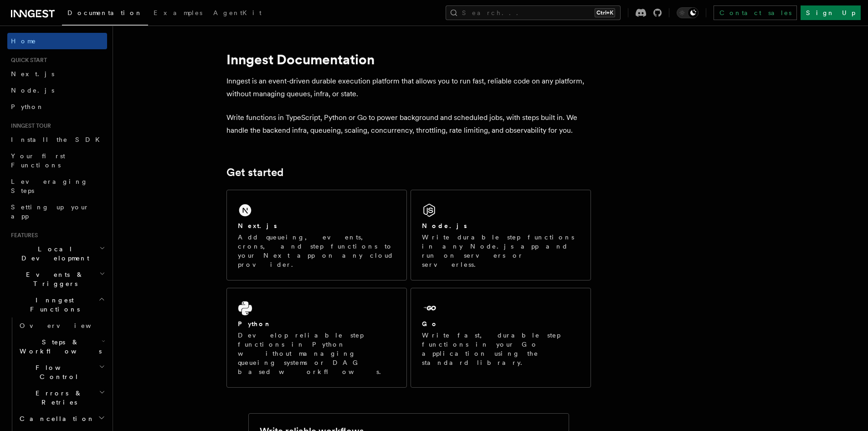 The image size is (868, 431). I want to click on a: Your first Functions, so click(57, 161).